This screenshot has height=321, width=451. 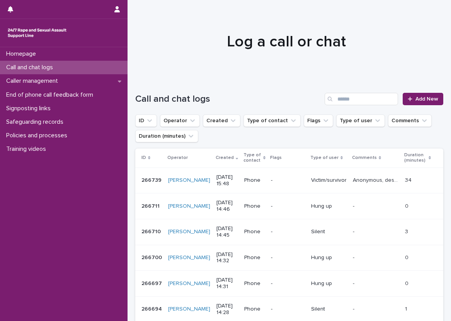 I want to click on p: Created, so click(x=224, y=158).